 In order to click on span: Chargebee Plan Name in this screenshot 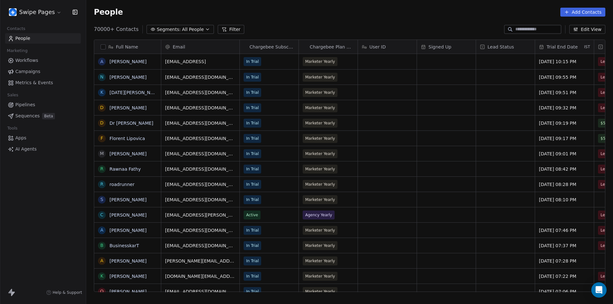, I will do `click(332, 47)`.